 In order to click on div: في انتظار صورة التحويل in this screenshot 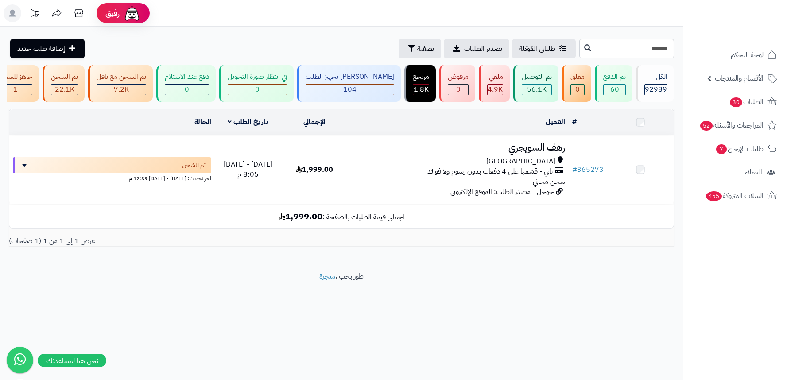, I will do `click(257, 77)`.